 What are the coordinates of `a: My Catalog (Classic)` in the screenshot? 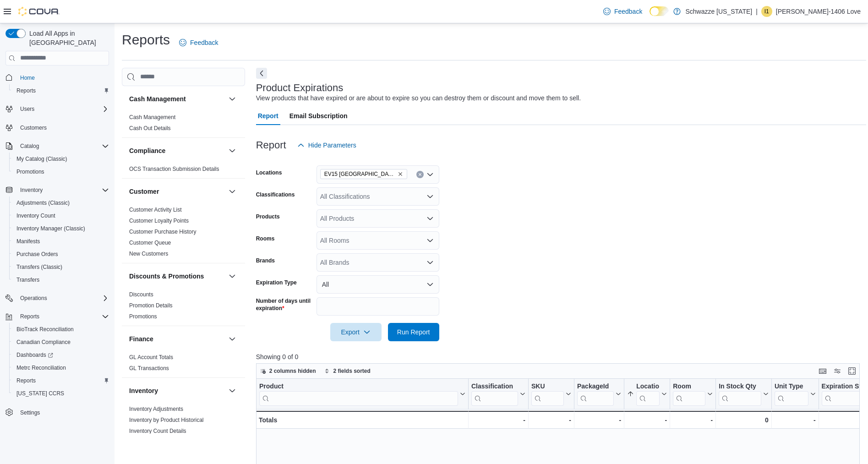 It's located at (42, 159).